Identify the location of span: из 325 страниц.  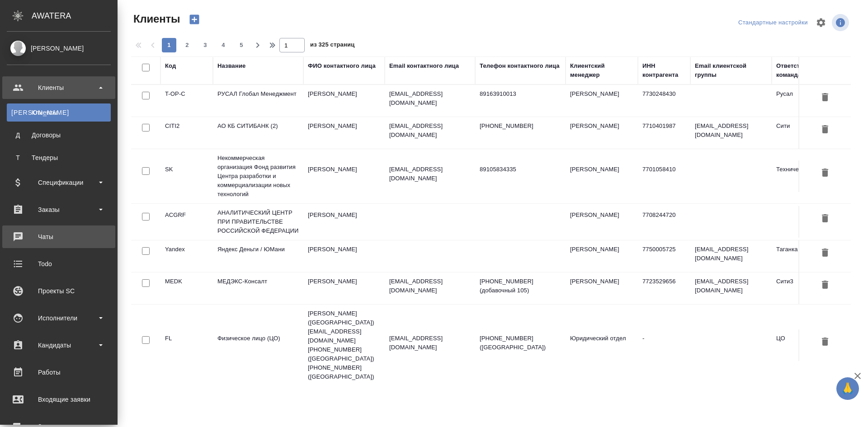
(332, 46).